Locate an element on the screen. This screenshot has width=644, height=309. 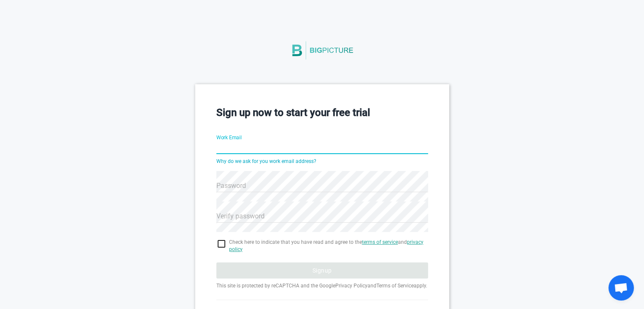
span: Check here to indicate that you have read and agree to the and is located at coordinates (329, 246).